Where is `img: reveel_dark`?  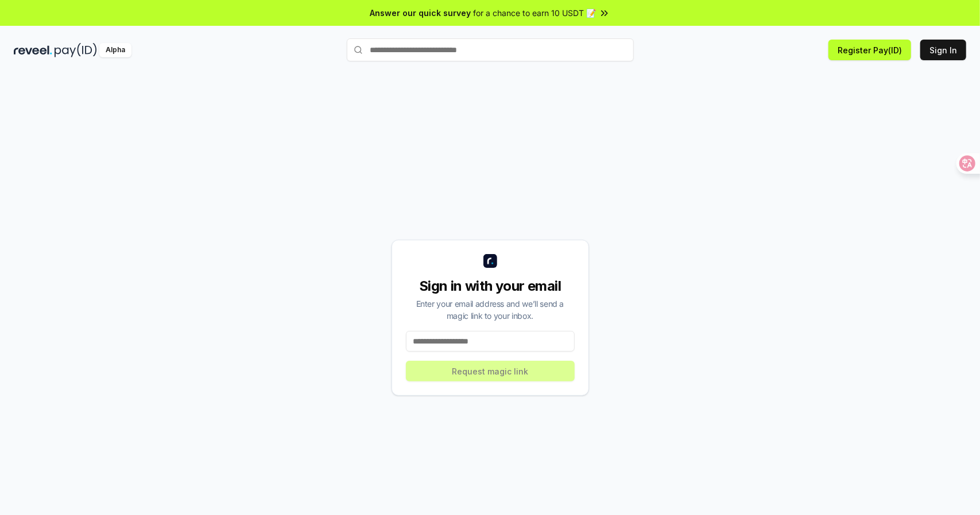 img: reveel_dark is located at coordinates (33, 50).